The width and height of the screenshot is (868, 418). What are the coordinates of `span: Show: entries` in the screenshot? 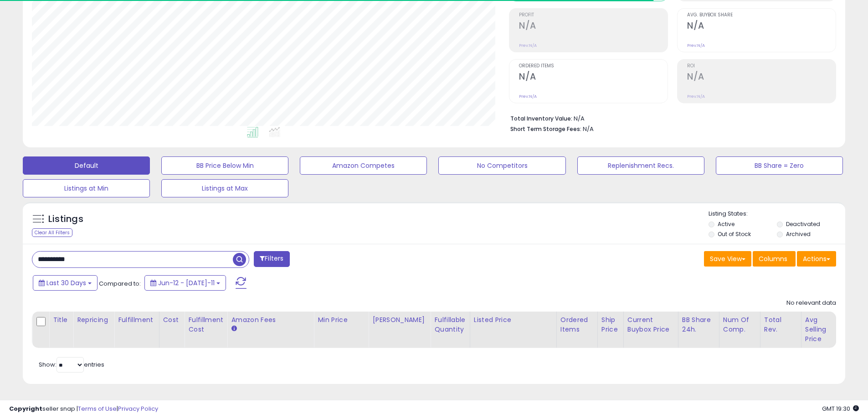 It's located at (71, 364).